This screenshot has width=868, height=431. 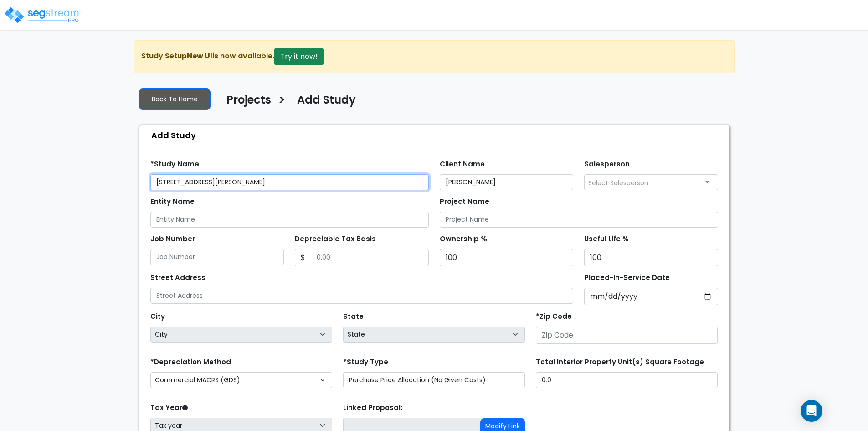 I want to click on input: total square foot, so click(x=627, y=379).